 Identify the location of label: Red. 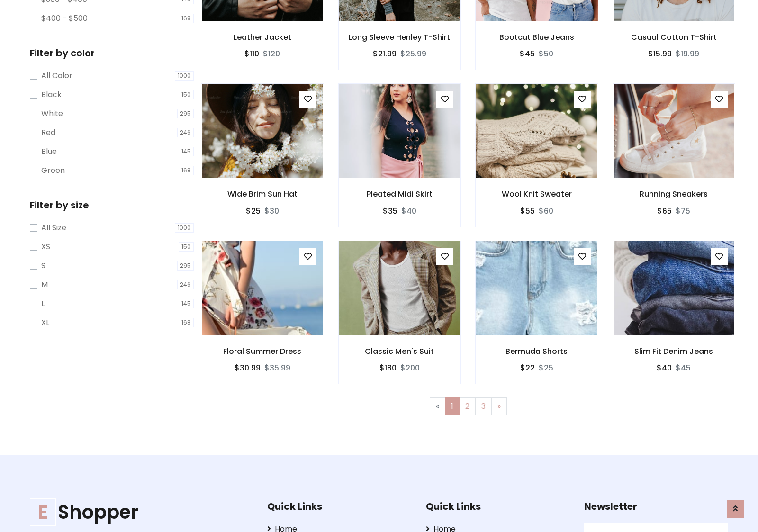
(48, 133).